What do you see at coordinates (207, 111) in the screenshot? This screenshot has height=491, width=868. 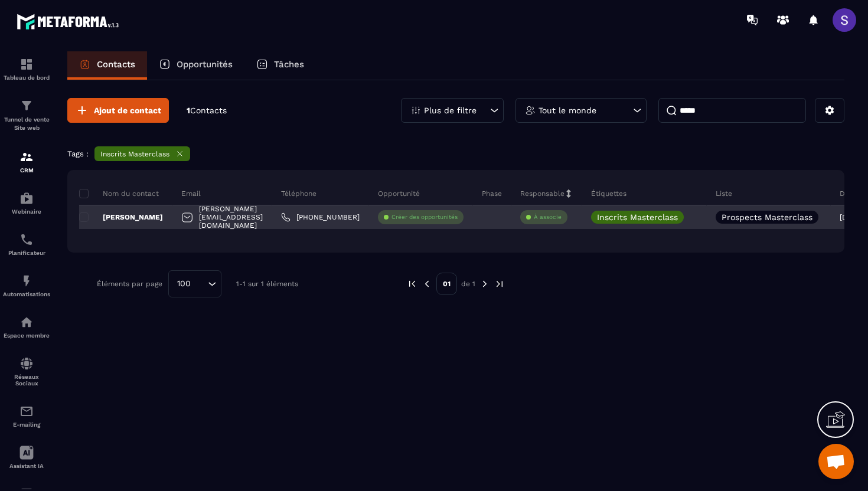 I see `p: 1` at bounding box center [207, 111].